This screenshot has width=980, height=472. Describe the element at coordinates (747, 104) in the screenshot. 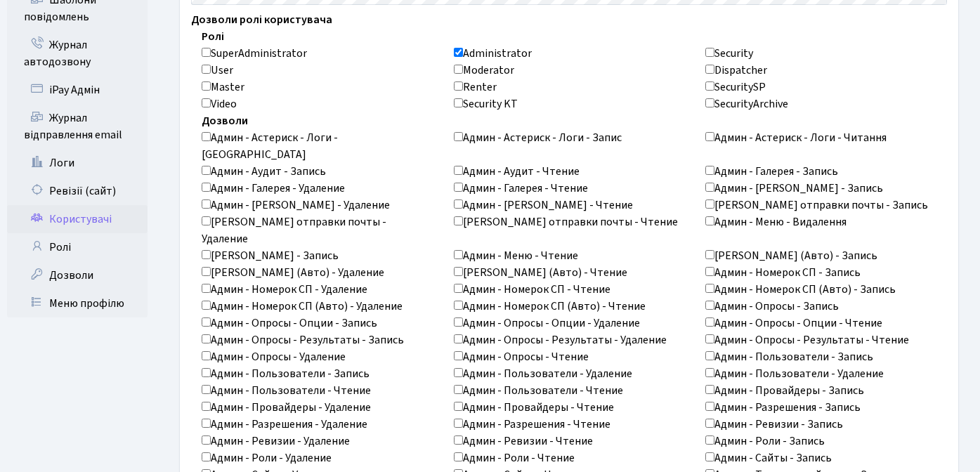

I see `label: SecurityArchive` at that location.